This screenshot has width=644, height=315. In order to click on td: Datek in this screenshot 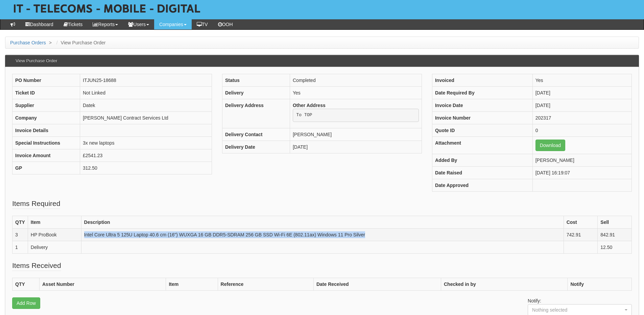, I will do `click(146, 105)`.